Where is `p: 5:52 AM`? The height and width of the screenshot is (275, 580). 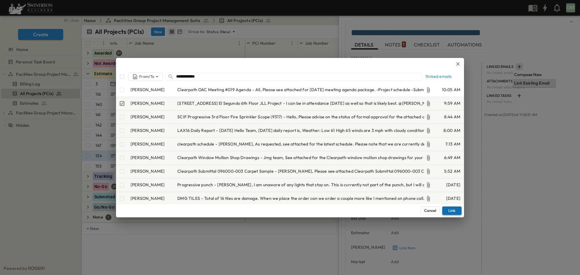 p: 5:52 AM is located at coordinates (448, 171).